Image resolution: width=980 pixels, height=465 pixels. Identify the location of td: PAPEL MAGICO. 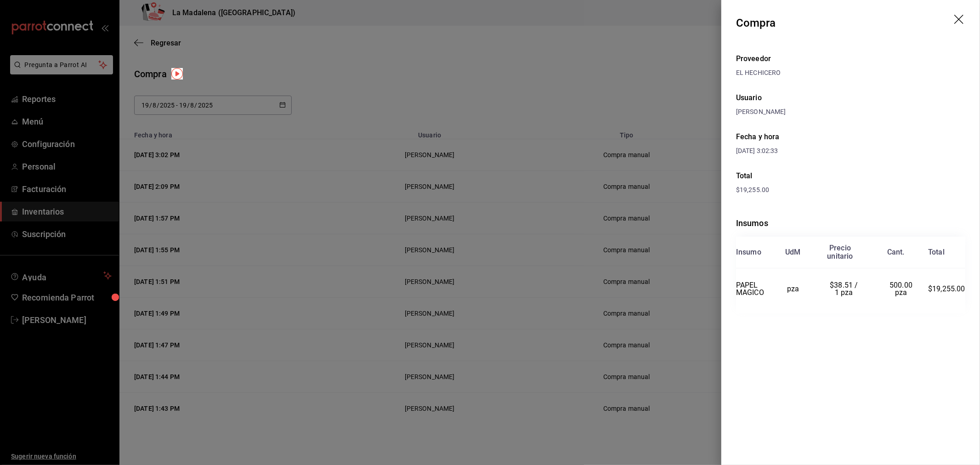
(754, 289).